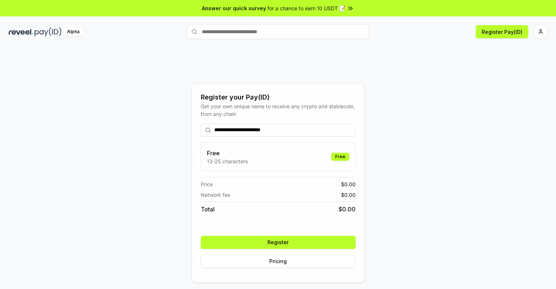 The image size is (556, 289). I want to click on span: Price, so click(207, 184).